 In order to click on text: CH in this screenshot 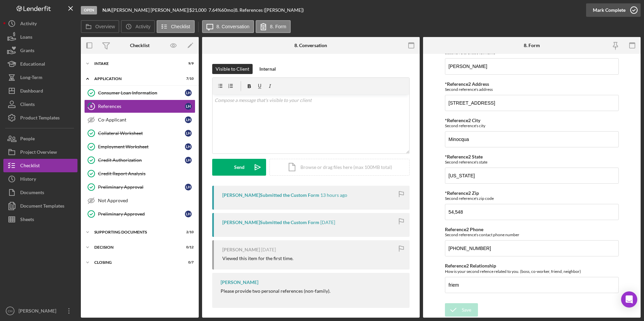, I will do `click(10, 311)`.